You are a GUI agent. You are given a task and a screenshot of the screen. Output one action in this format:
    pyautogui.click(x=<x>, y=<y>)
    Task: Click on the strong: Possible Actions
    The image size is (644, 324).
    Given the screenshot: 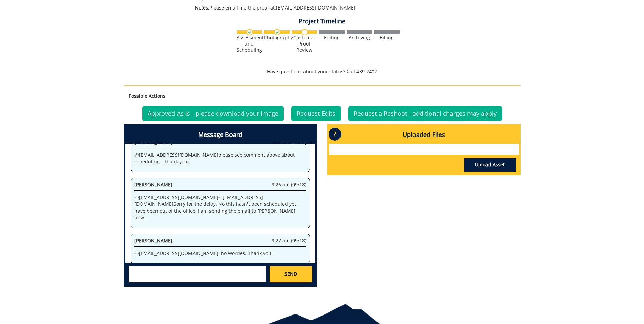 What is the action you would take?
    pyautogui.click(x=147, y=96)
    